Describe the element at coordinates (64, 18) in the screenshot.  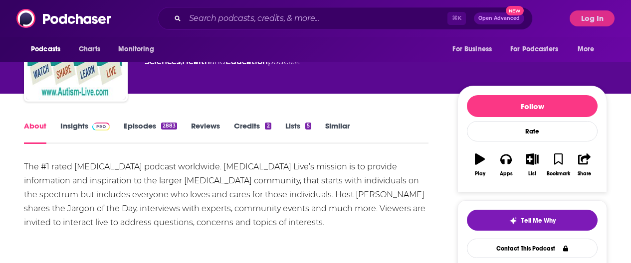
I see `a: Podchaser - Follow, Share and Rate Podcasts` at that location.